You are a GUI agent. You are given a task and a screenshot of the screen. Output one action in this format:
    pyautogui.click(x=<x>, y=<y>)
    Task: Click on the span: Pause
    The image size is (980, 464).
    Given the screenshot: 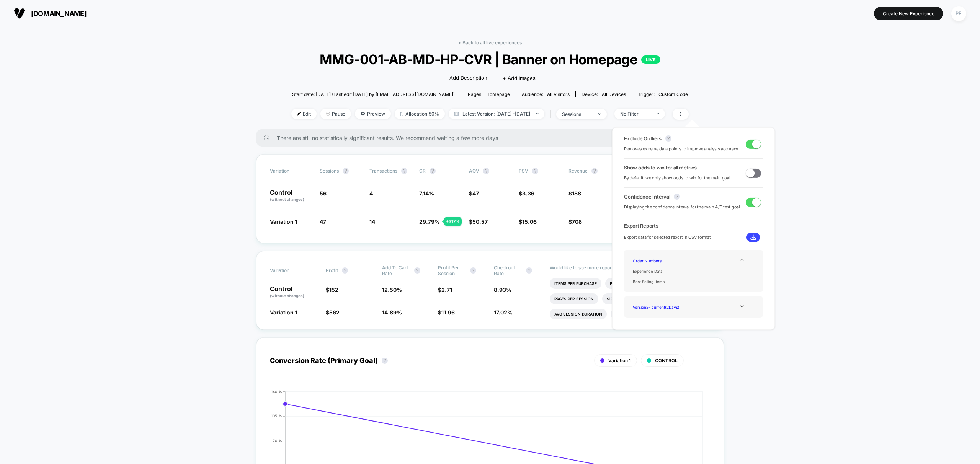 What is the action you would take?
    pyautogui.click(x=336, y=113)
    